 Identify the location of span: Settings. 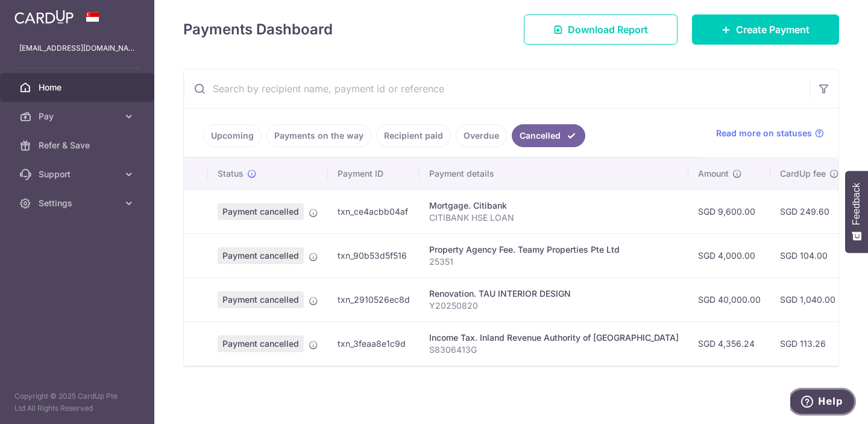
(79, 203).